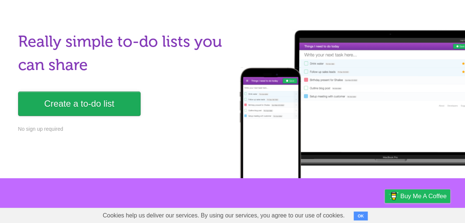 The width and height of the screenshot is (465, 223). What do you see at coordinates (123, 53) in the screenshot?
I see `h1: Really simple to-do lists you can share` at bounding box center [123, 53].